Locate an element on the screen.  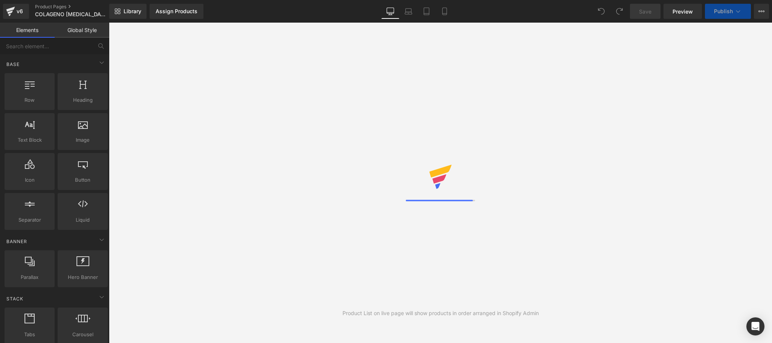
span: Save is located at coordinates (645, 11).